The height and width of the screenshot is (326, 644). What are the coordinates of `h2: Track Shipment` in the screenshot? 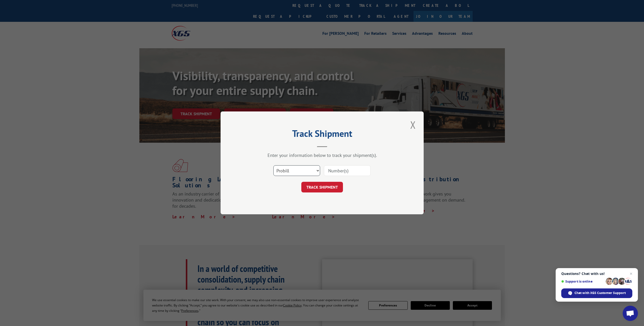 It's located at (322, 135).